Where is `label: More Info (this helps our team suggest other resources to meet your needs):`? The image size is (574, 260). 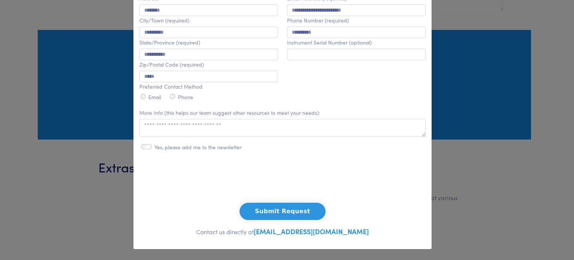
label: More Info (this helps our team suggest other resources to meet your needs): is located at coordinates (230, 112).